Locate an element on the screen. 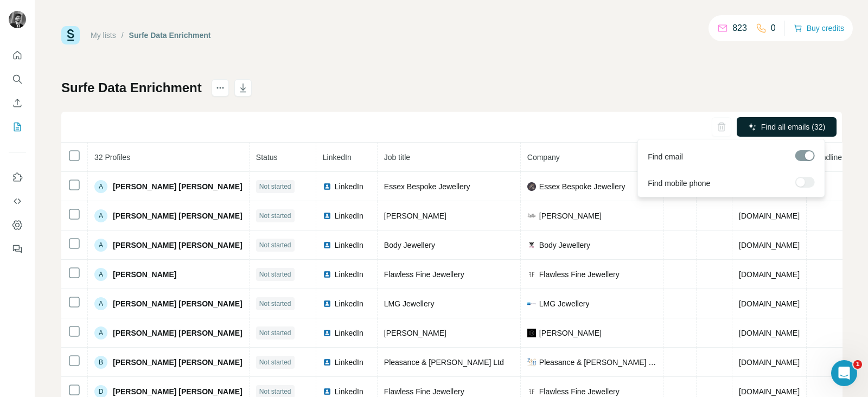 This screenshot has height=397, width=868. div: Surfe Data Enrichment is located at coordinates (170, 35).